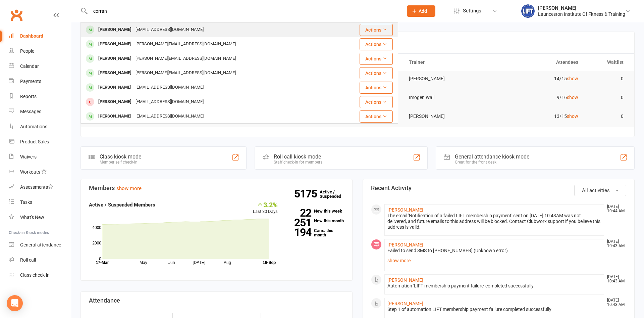 The width and height of the screenshot is (644, 318). What do you see at coordinates (596, 190) in the screenshot?
I see `span: All activities` at bounding box center [596, 190].